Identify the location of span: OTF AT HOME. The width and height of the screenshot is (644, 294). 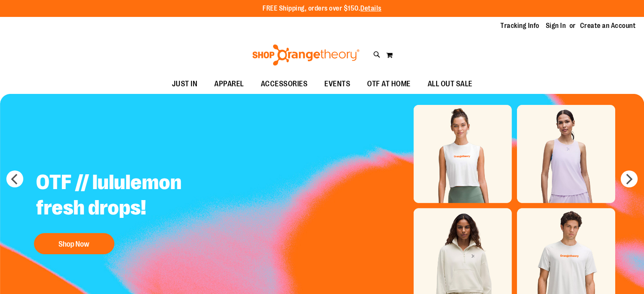
(389, 84).